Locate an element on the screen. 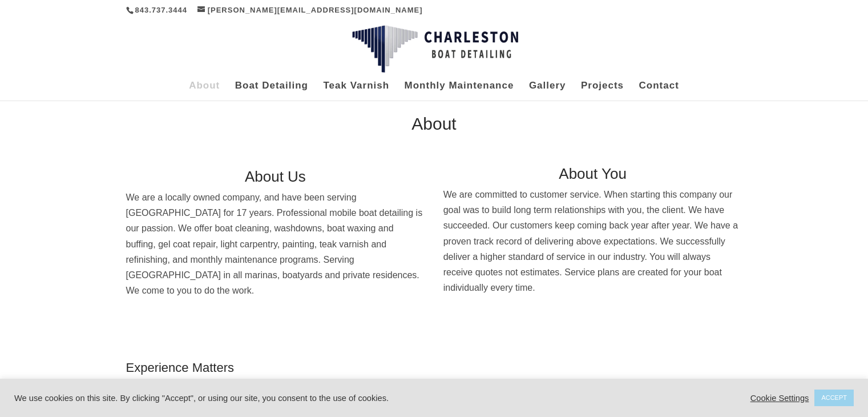 This screenshot has height=417, width=868. h2: About You is located at coordinates (593, 176).